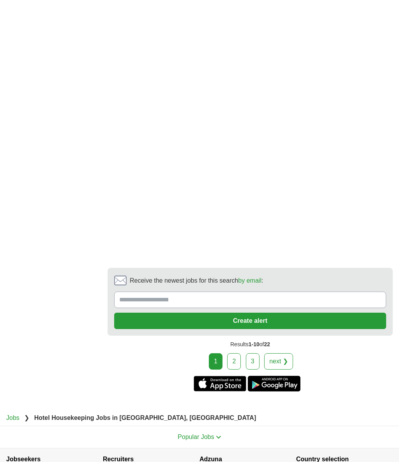 The height and width of the screenshot is (462, 399). I want to click on div: 1, so click(215, 361).